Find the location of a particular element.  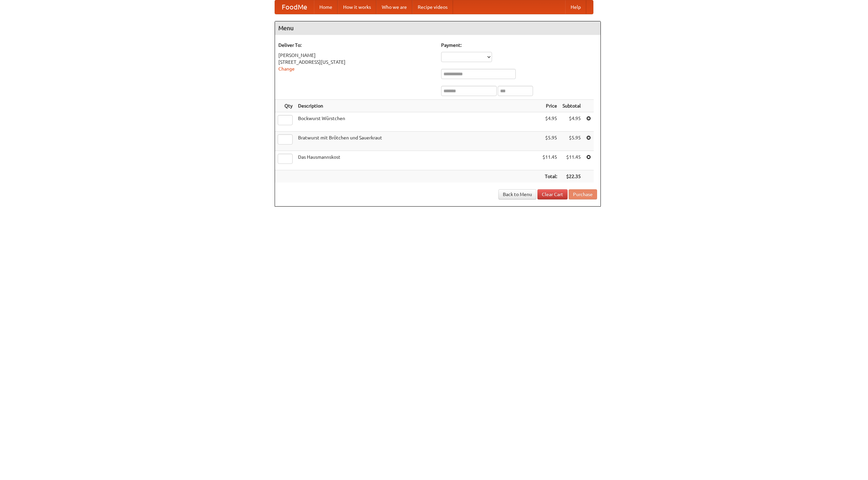

td: Bratwurst mit Brötchen und Sauerkraut is located at coordinates (417, 141).